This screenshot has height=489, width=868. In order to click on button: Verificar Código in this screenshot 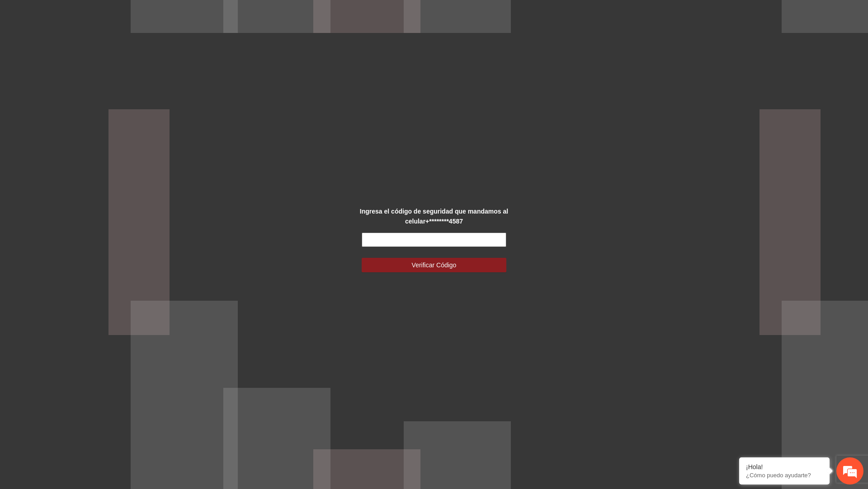, I will do `click(434, 265)`.